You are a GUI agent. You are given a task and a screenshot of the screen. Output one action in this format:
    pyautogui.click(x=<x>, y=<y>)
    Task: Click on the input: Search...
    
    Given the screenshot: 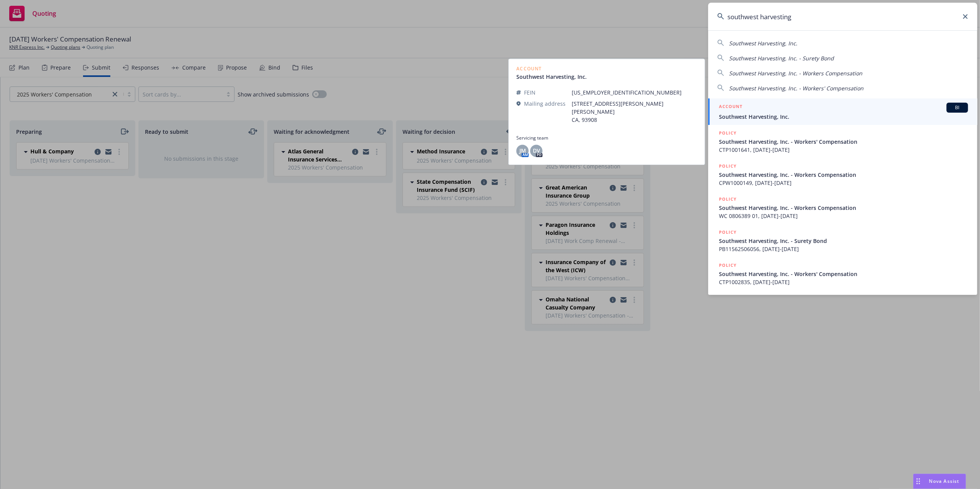 What is the action you would take?
    pyautogui.click(x=843, y=16)
    